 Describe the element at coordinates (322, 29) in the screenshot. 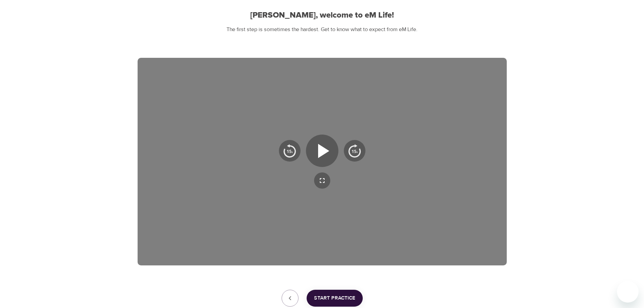

I see `p: The first step is sometimes the hardest. Get to know what to expect from eM Life.` at that location.